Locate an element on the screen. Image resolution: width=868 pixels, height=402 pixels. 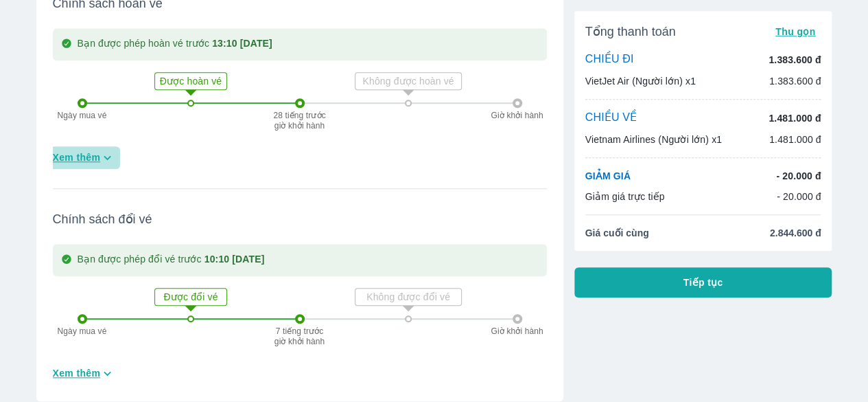
p: Vietnam Airlines (Người lớn) x1 is located at coordinates (653, 139).